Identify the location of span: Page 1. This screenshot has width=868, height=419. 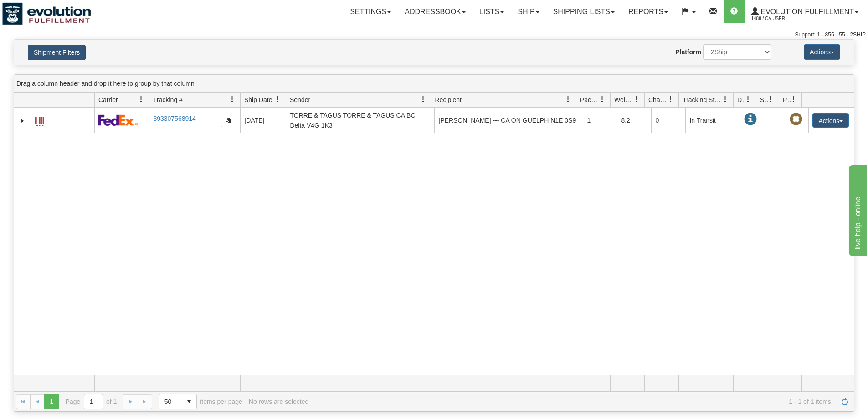
(51, 402).